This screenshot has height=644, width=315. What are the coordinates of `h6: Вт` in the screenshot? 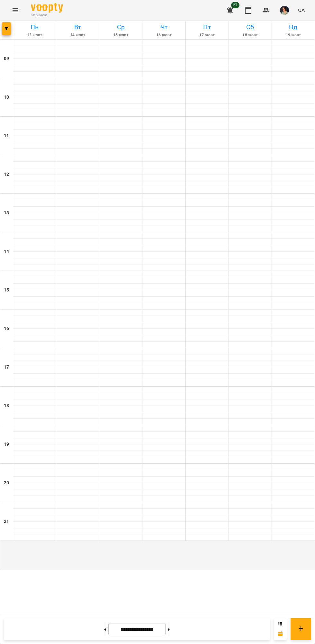 It's located at (77, 27).